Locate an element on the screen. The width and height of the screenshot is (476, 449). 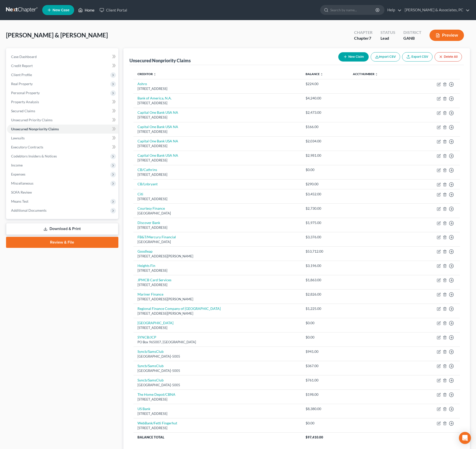
div: $2,730.00 is located at coordinates (325, 208).